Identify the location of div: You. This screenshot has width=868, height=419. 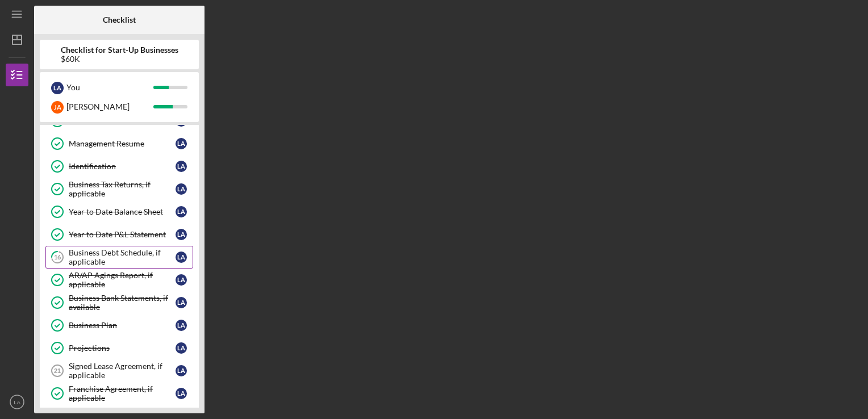
(110, 87).